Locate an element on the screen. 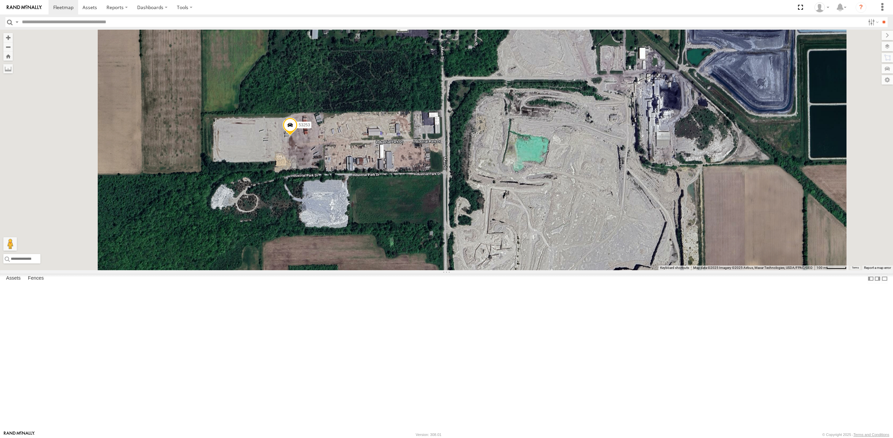  a: Terms and Conditions is located at coordinates (871, 435).